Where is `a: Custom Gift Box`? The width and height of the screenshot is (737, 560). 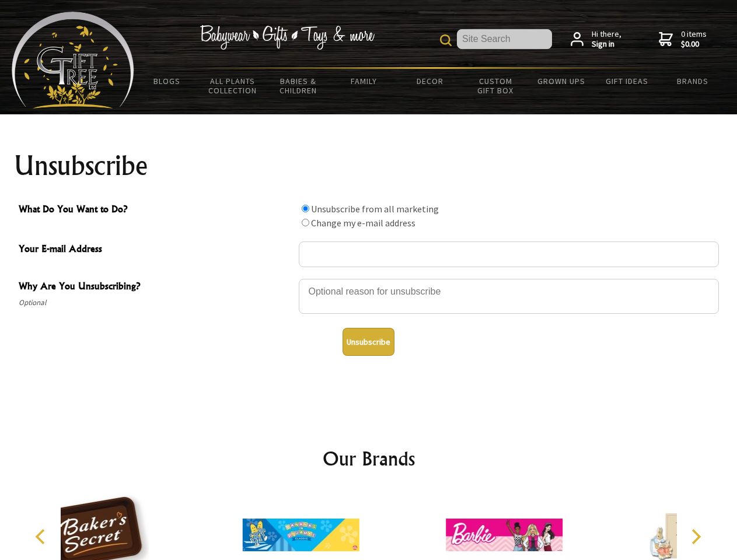
a: Custom Gift Box is located at coordinates (495, 86).